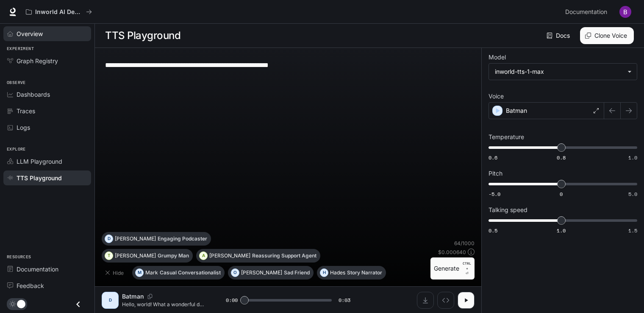  Describe the element at coordinates (561, 158) in the screenshot. I see `span: 0.8` at that location.